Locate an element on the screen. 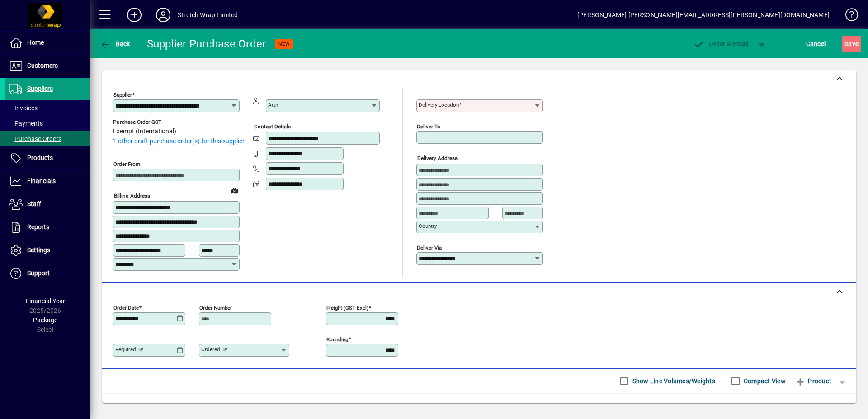 This screenshot has width=868, height=419. span: Cancel is located at coordinates (816, 44).